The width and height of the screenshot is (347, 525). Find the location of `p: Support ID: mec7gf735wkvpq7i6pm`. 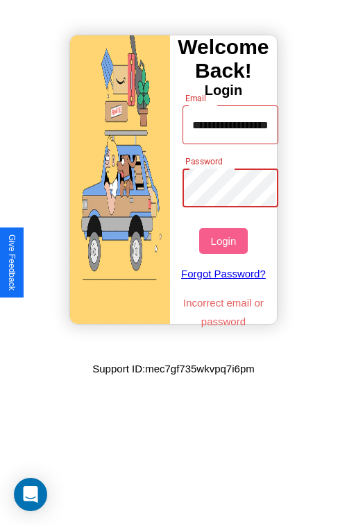

p: Support ID: mec7gf735wkvpq7i6pm is located at coordinates (173, 368).